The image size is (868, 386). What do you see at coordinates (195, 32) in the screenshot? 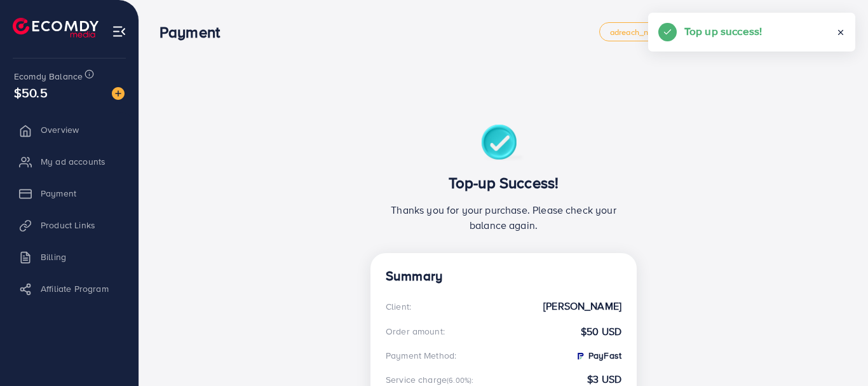
I see `h3: Payment` at bounding box center [195, 32].